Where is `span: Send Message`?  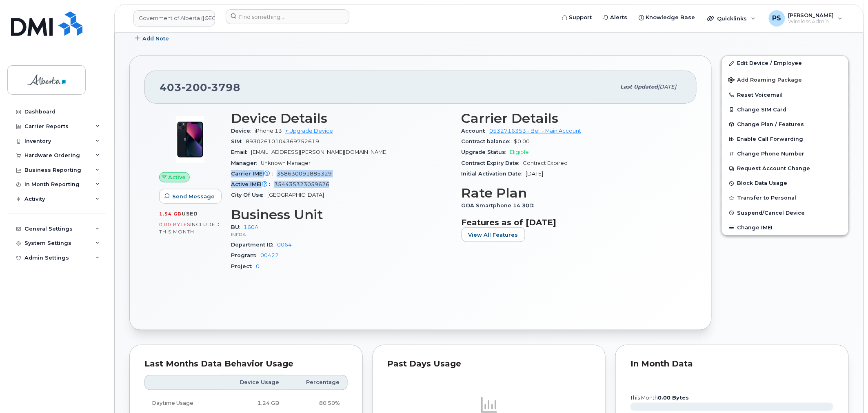 span: Send Message is located at coordinates (193, 196).